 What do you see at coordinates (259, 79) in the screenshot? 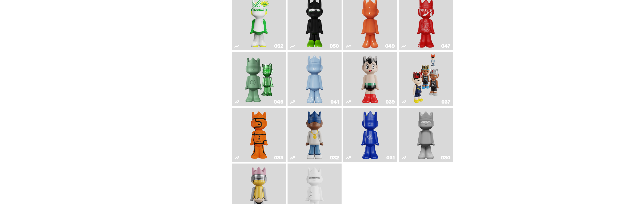
I see `a: Present` at bounding box center [259, 79].